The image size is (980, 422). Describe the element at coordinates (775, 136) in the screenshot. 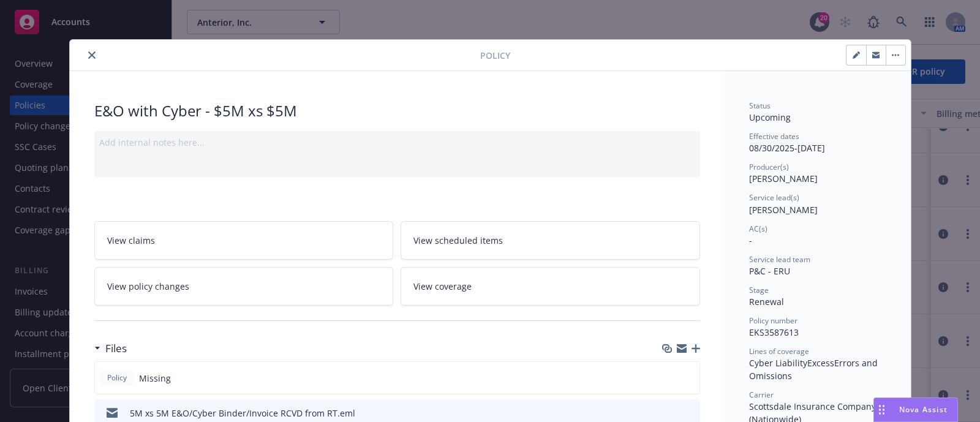

I see `span: Effective dates` at that location.